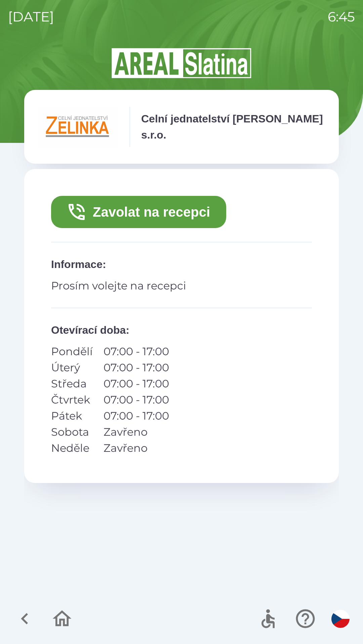 The height and width of the screenshot is (644, 363). What do you see at coordinates (182, 330) in the screenshot?
I see `p: Otevírací doba :` at bounding box center [182, 330].